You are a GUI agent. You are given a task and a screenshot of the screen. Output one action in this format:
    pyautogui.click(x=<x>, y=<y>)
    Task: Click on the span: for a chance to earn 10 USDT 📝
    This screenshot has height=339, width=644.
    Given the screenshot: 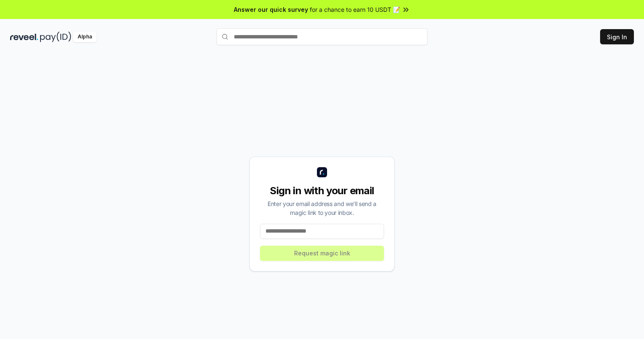 What is the action you would take?
    pyautogui.click(x=355, y=9)
    